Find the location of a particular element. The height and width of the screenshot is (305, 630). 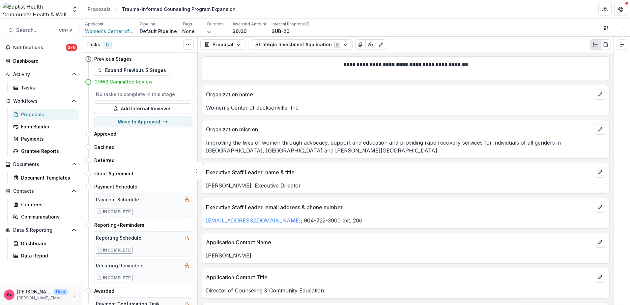

p: $0.00 is located at coordinates (240, 31).